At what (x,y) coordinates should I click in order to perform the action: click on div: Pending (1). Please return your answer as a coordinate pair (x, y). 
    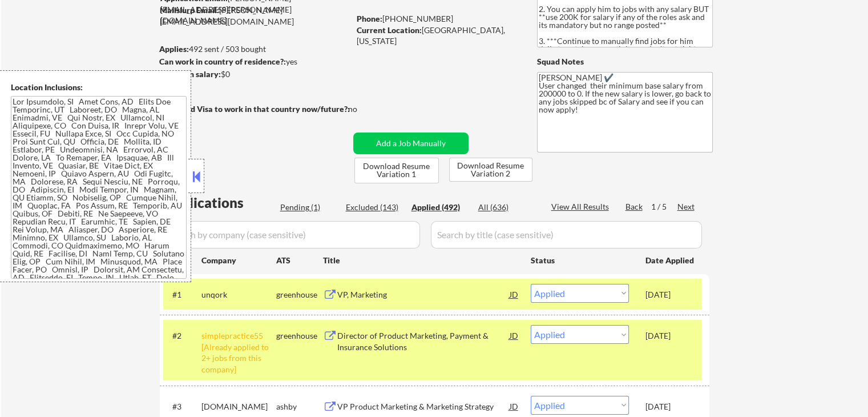
    Looking at the image, I should click on (309, 207).